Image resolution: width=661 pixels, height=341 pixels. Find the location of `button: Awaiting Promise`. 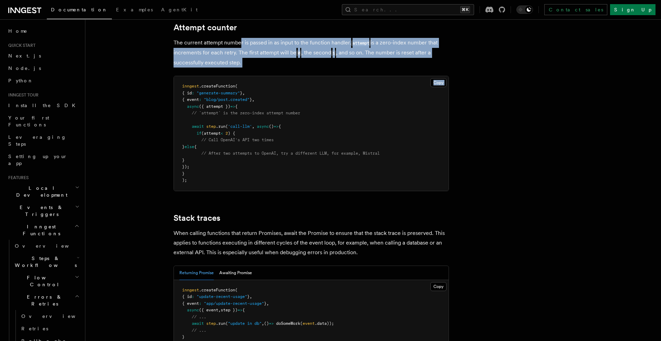

button: Awaiting Promise is located at coordinates (236, 273).